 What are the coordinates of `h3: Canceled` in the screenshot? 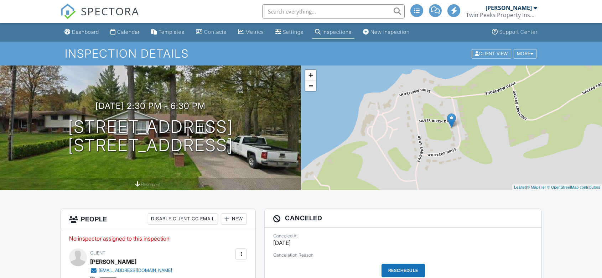 It's located at (403, 218).